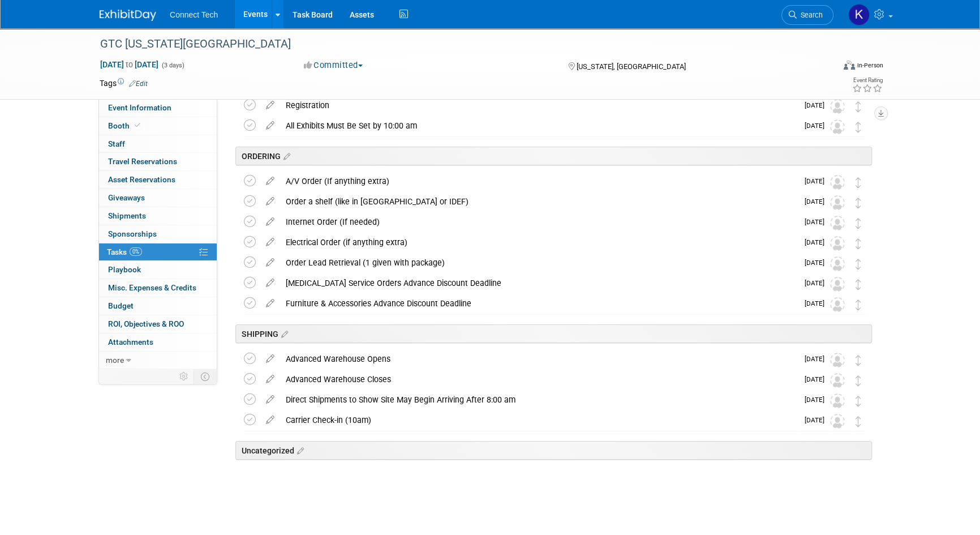  What do you see at coordinates (205, 376) in the screenshot?
I see `td: Toggle Event Tabs` at bounding box center [205, 376].